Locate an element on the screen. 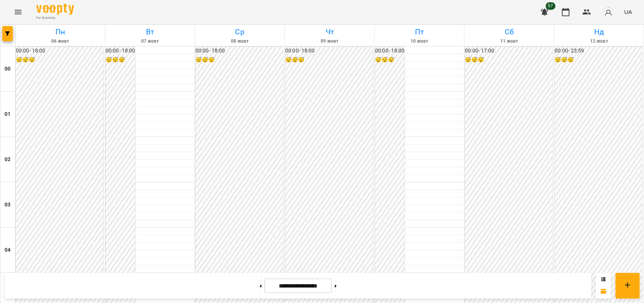  h6: 09 жовт is located at coordinates (330, 41).